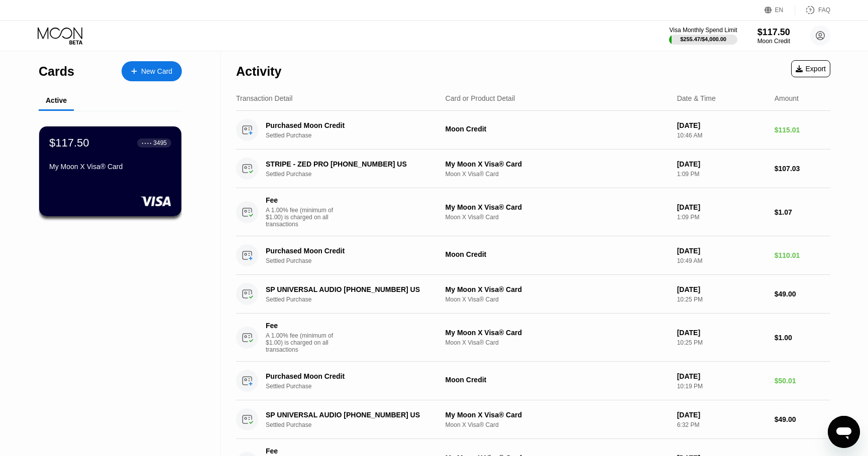  What do you see at coordinates (722, 386) in the screenshot?
I see `div: 10:19 PM` at bounding box center [722, 386].